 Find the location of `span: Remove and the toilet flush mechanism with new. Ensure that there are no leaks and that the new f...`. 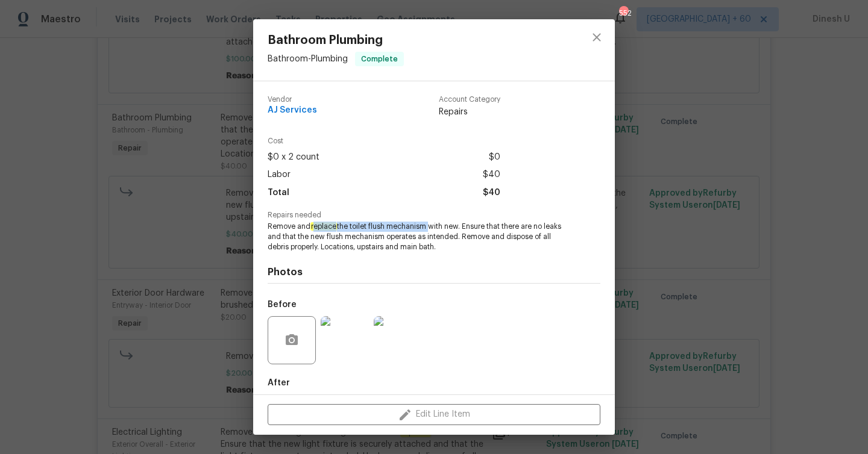

span: Remove and the toilet flush mechanism with new. Ensure that there are no leaks and that the new f... is located at coordinates (417, 237).